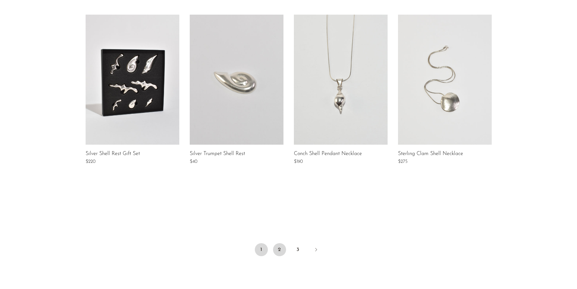 The width and height of the screenshot is (577, 289). I want to click on a: Silver Trumpet Shell Rest, so click(217, 154).